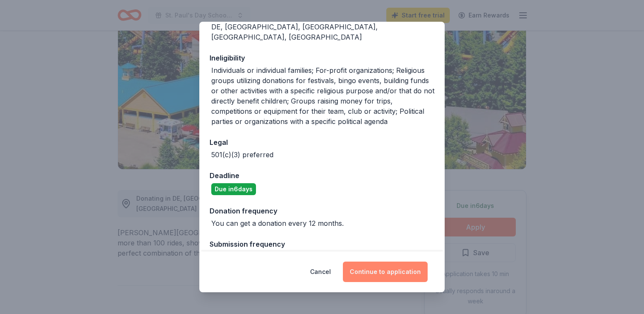 The height and width of the screenshot is (314, 644). Describe the element at coordinates (242, 155) in the screenshot. I see `div: 501(c)(3) preferred` at that location.